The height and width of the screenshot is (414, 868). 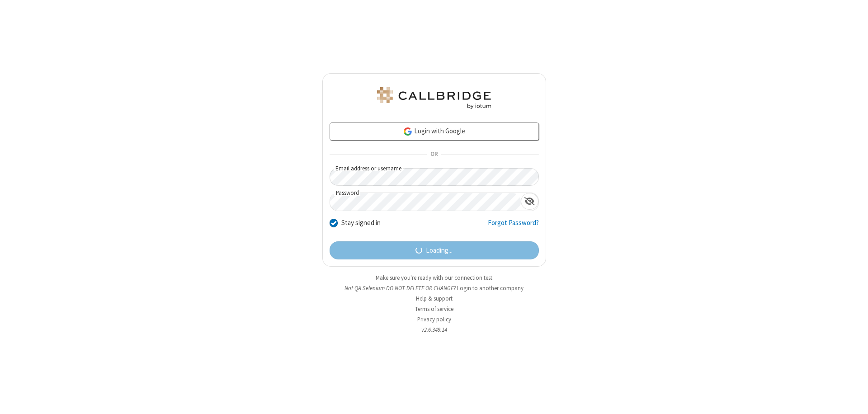 I want to click on img: QA Selenium DO NOT DELETE OR CHANGE, so click(x=434, y=98).